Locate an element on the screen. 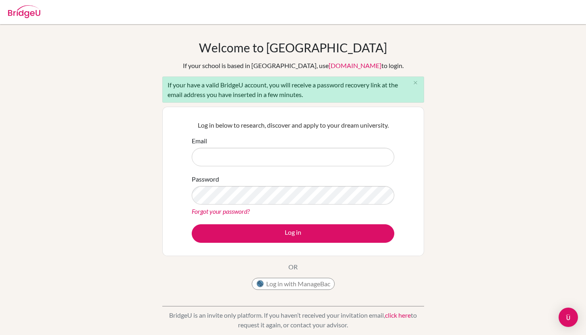 This screenshot has width=586, height=335. a: Forgot your password? is located at coordinates (221, 211).